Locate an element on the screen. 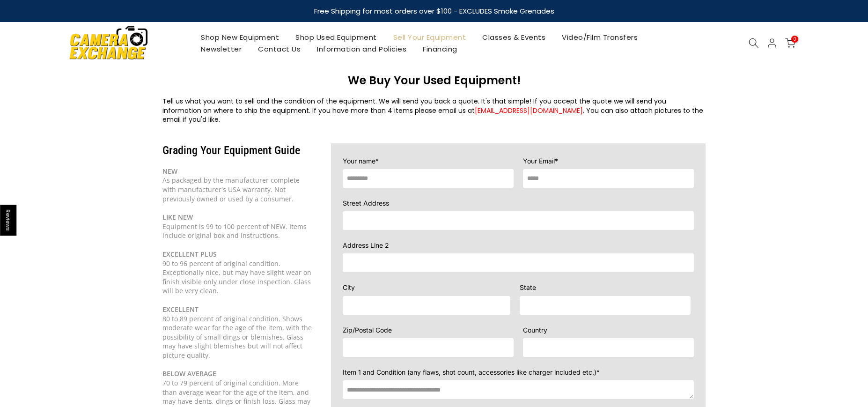 The width and height of the screenshot is (868, 407). span: State is located at coordinates (528, 287).